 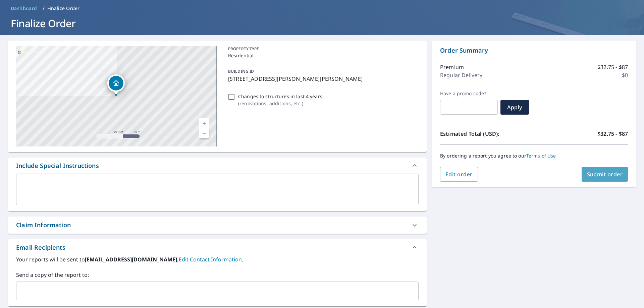 What do you see at coordinates (515, 107) in the screenshot?
I see `span: Apply` at bounding box center [515, 107].